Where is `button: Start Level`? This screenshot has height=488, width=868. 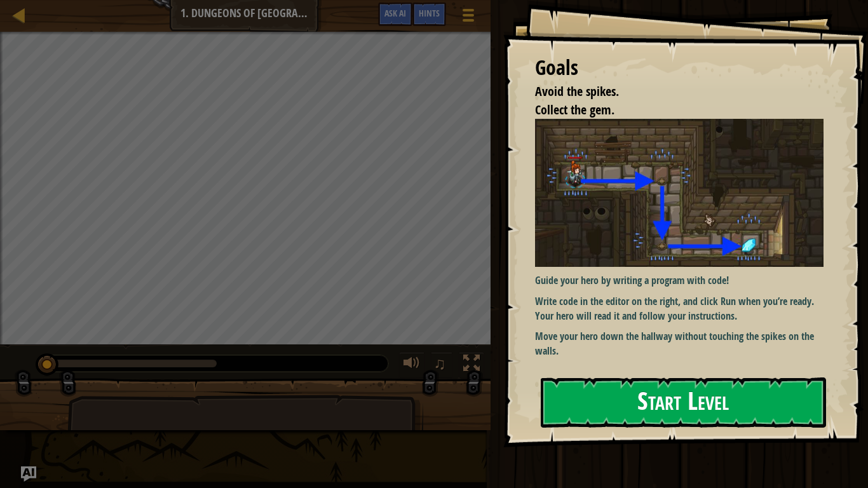
button: Start Level is located at coordinates (683, 402).